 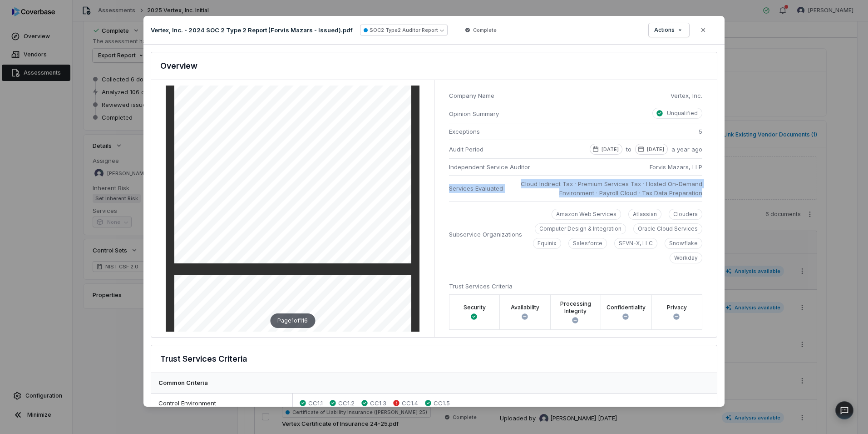 I want to click on div: Common Criteria, so click(x=434, y=382).